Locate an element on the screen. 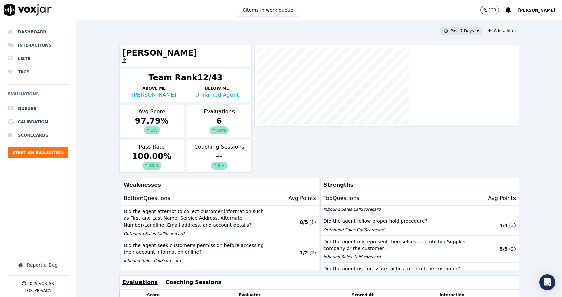  a: Scorecards is located at coordinates (38, 135).